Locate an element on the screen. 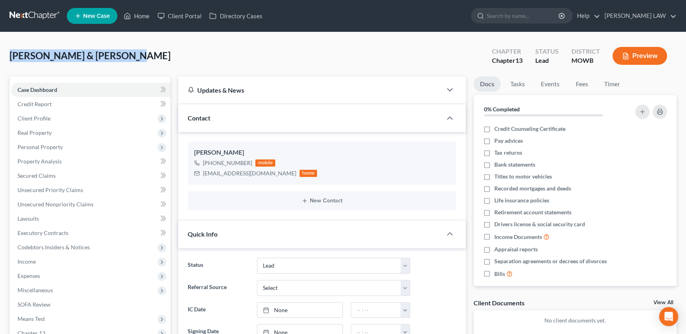 The height and width of the screenshot is (334, 686). span: Unsecured Priority Claims is located at coordinates (50, 190).